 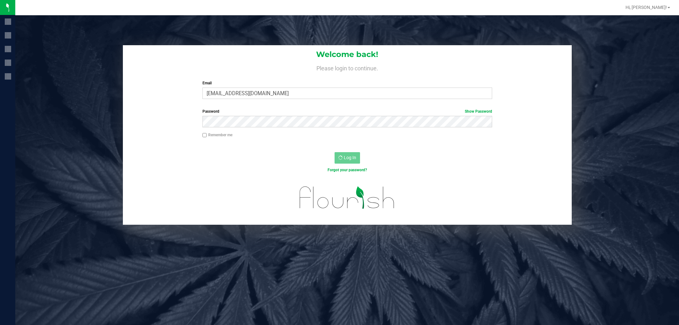 What do you see at coordinates (347, 158) in the screenshot?
I see `button: Log In` at bounding box center [347, 158].